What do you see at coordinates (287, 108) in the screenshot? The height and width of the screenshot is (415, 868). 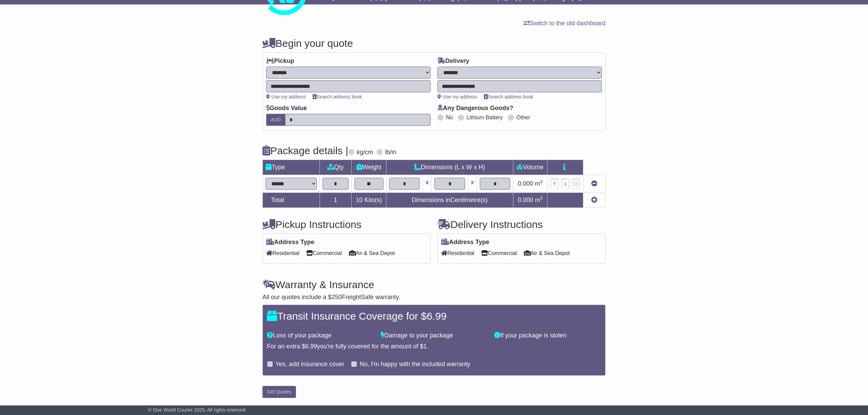 I see `label: Goods Value` at bounding box center [287, 108].